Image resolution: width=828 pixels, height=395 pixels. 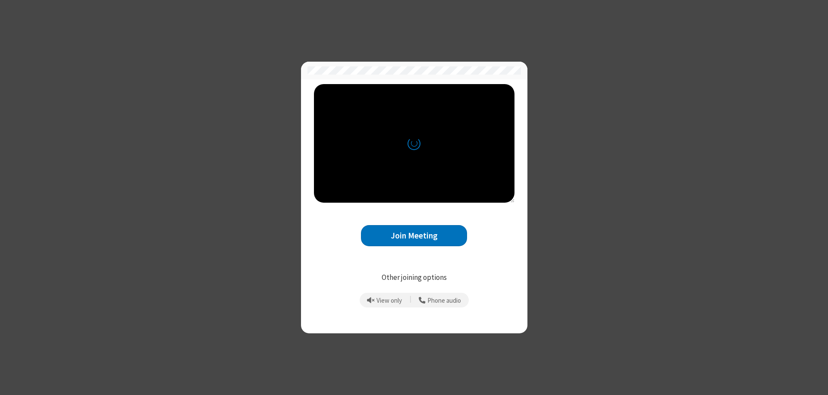 What do you see at coordinates (385, 300) in the screenshot?
I see `button: Prevent echo when there is already an active mic and speaker in the room.` at bounding box center [385, 300].